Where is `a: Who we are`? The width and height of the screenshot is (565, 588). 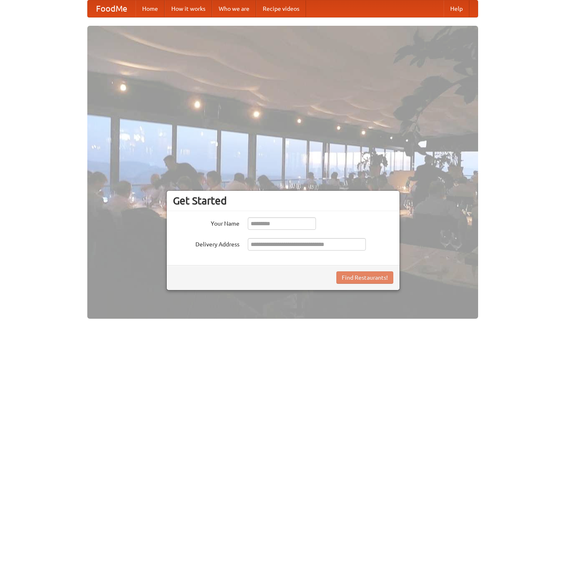
a: Who we are is located at coordinates (234, 9).